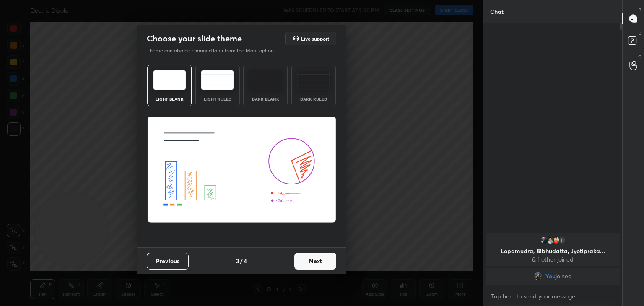 The height and width of the screenshot is (306, 644). I want to click on img: ac7fa03d3ffa4a81aebaf1466f05faf2.jpg, so click(544, 240).